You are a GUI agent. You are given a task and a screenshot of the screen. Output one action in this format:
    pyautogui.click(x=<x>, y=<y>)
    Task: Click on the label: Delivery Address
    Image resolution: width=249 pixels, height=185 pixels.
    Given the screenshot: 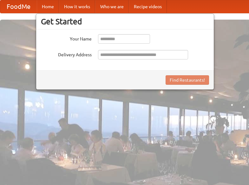 What is the action you would take?
    pyautogui.click(x=66, y=54)
    